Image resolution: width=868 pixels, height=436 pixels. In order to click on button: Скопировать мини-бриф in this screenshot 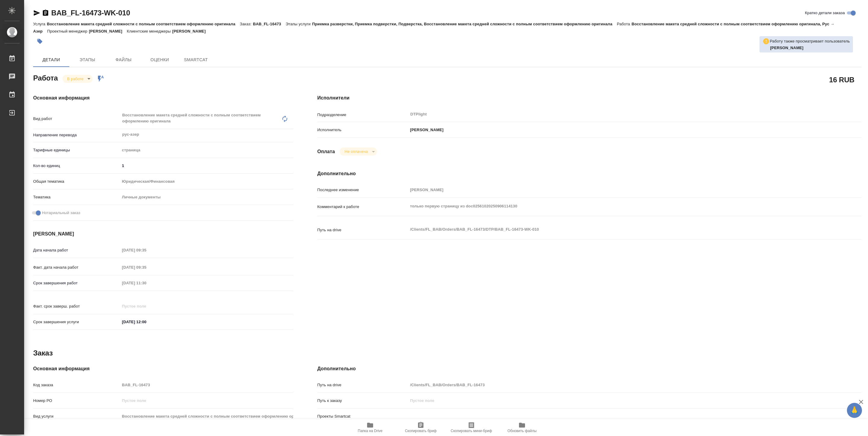, I will do `click(471, 427)`.